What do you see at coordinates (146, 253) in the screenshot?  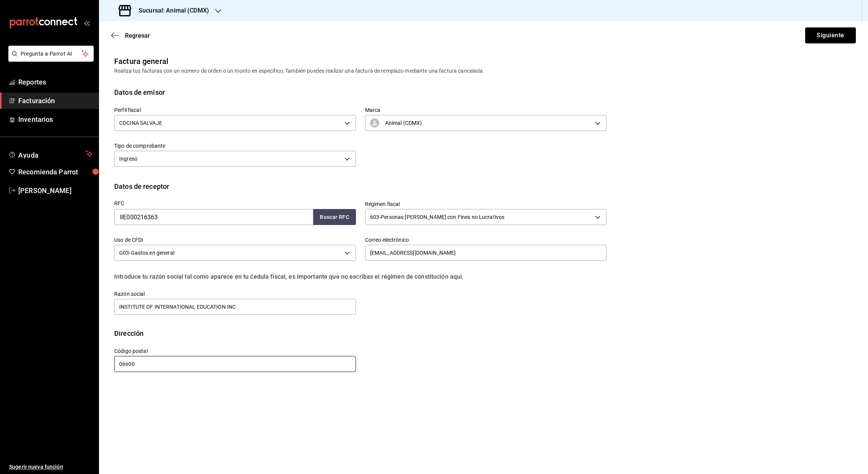 I see `span: G03 - Gastos en general` at bounding box center [146, 253].